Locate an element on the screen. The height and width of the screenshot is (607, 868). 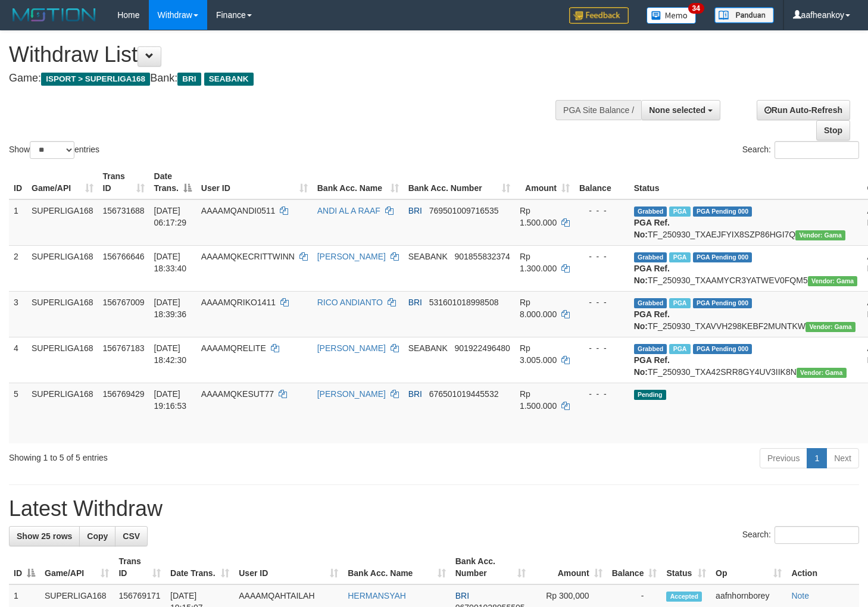
td: 3 is located at coordinates (18, 314).